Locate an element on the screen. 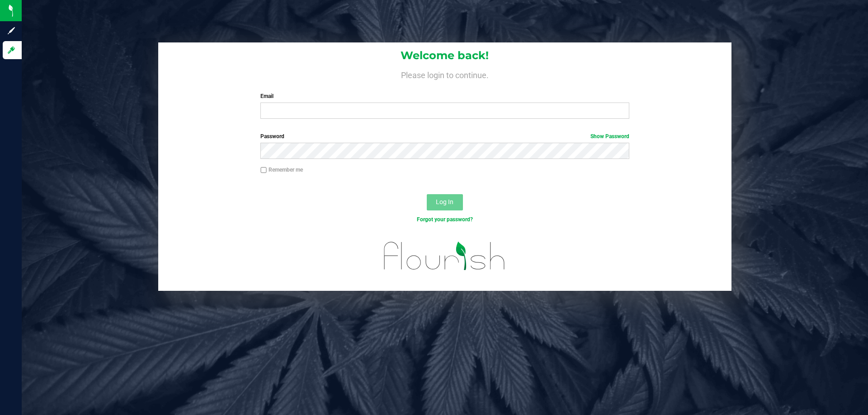 Image resolution: width=868 pixels, height=415 pixels. inline-svg: Log in is located at coordinates (12, 50).